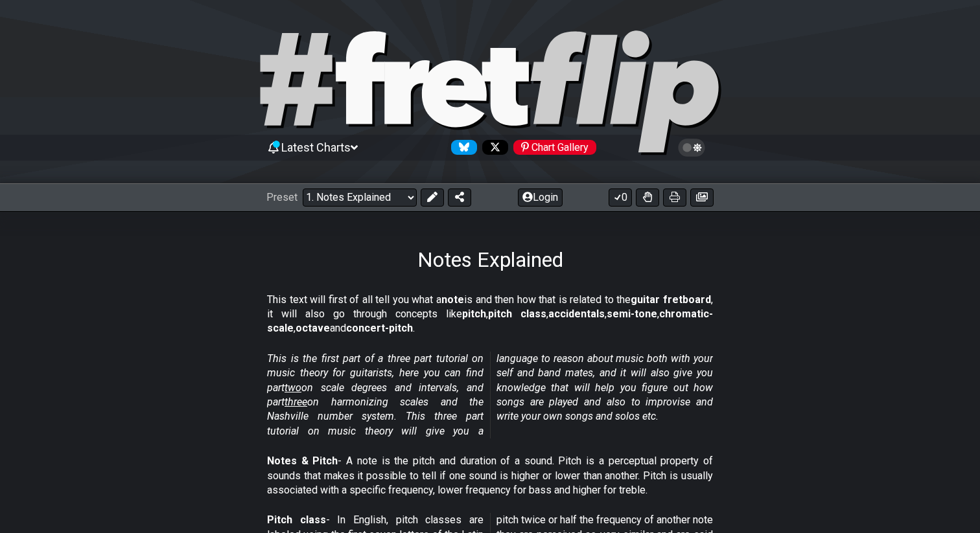 The width and height of the screenshot is (980, 533). I want to click on button: Toggle Dexterity for all fretkits, so click(648, 198).